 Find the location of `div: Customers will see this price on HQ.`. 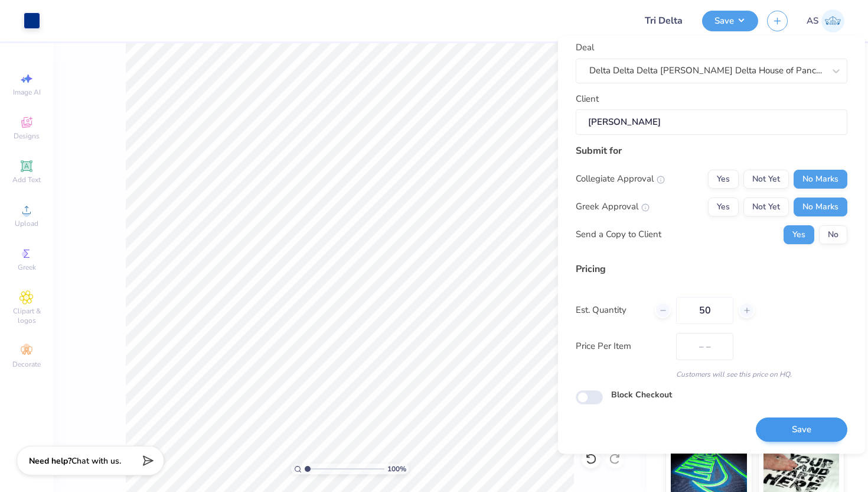

div: Customers will see this price on HQ. is located at coordinates (712, 374).